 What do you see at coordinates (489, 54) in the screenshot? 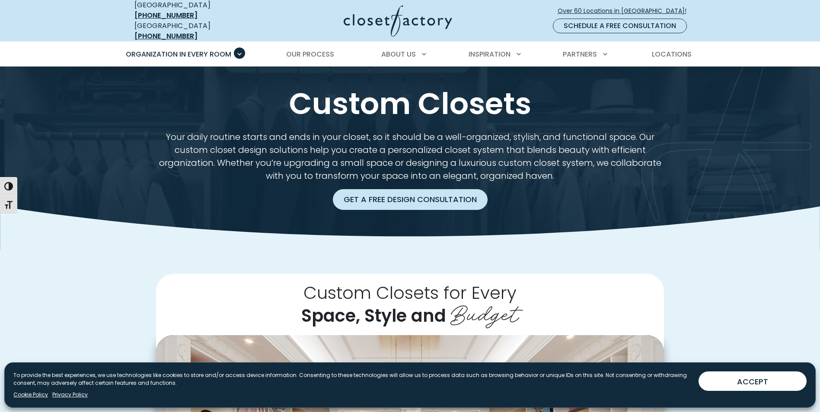
I see `span: Inspiration` at bounding box center [489, 54].